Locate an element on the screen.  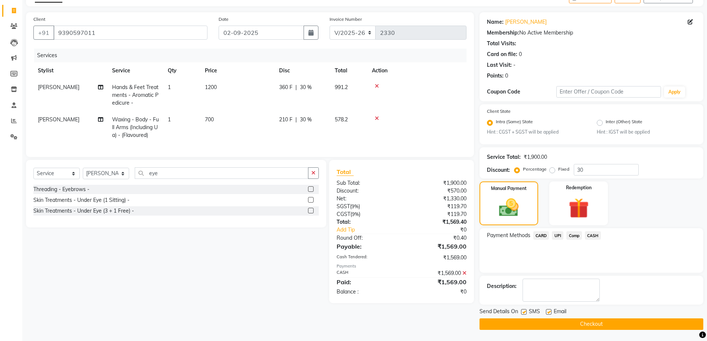
span: 991.2 is located at coordinates (341, 87).